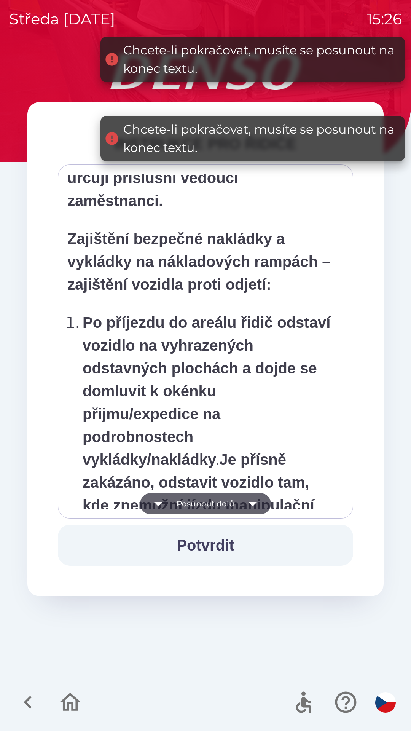 The width and height of the screenshot is (411, 731). What do you see at coordinates (386, 703) in the screenshot?
I see `img: cs flag` at bounding box center [386, 703].